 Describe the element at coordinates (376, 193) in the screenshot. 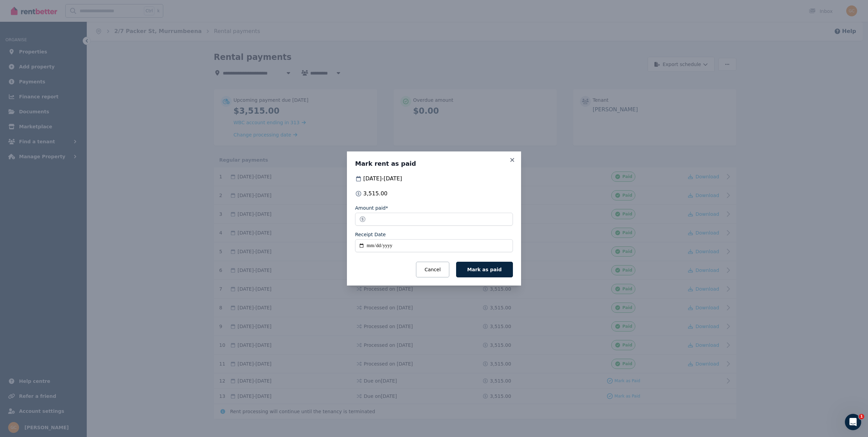

I see `span: 3,515.00` at that location.